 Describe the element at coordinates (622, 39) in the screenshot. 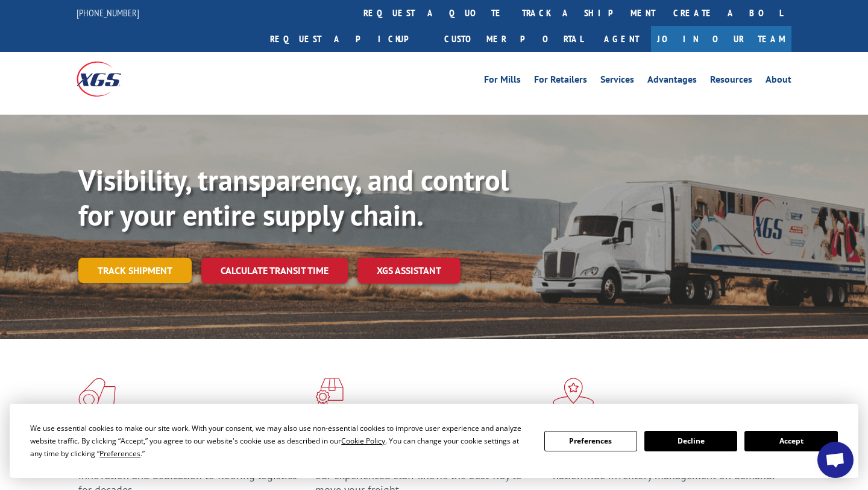

I see `a: Agent` at that location.